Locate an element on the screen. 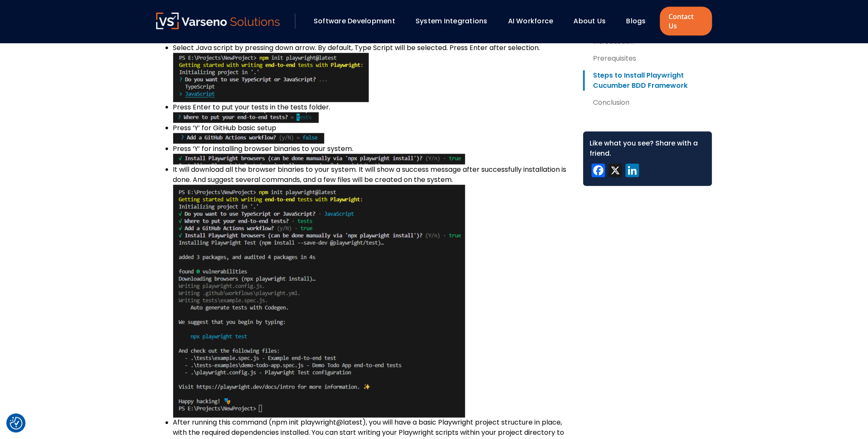 This screenshot has width=868, height=439. div: Like what you see? Share with a friend. is located at coordinates (648, 148).